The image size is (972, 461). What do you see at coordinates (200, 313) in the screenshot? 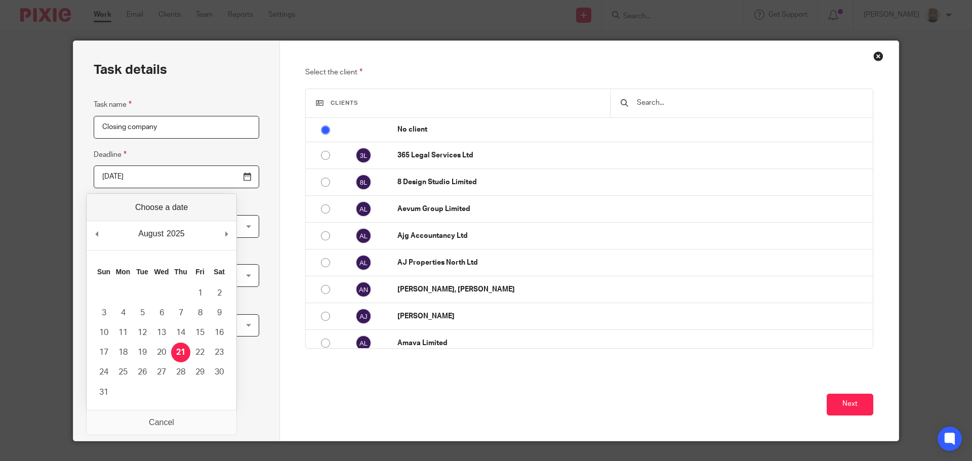
I see `button: 8` at bounding box center [200, 313].